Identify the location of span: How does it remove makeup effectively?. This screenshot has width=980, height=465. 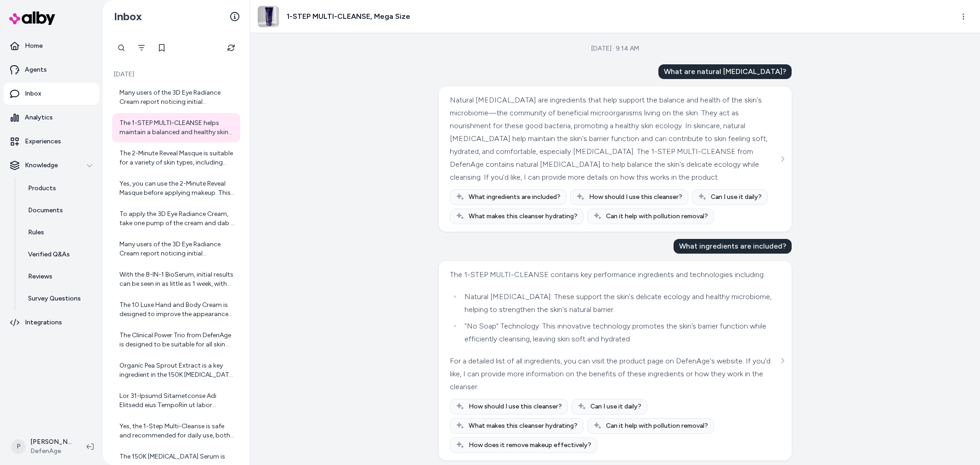
(529, 446).